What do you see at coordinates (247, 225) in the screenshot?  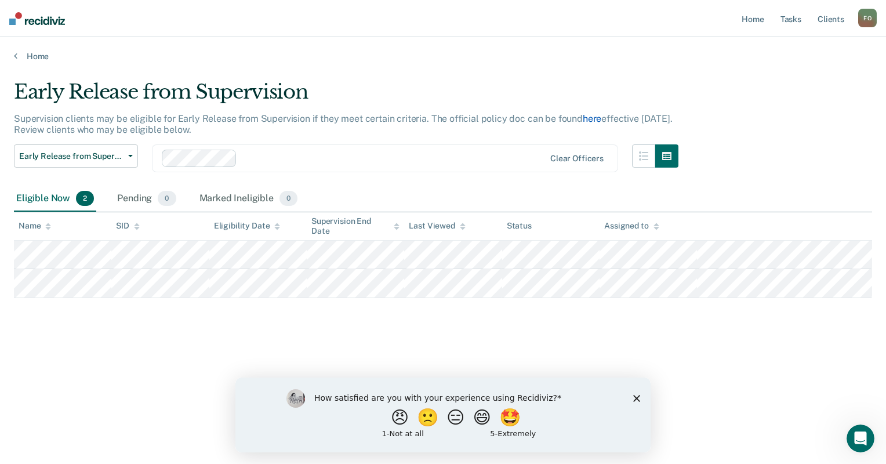 I see `div: Eligibility Date` at bounding box center [247, 225].